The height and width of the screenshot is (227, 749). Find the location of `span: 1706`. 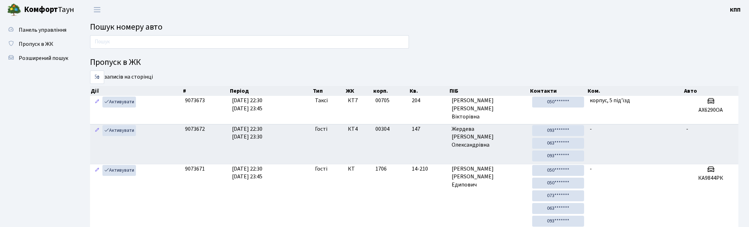

span: 1706 is located at coordinates (381, 169).